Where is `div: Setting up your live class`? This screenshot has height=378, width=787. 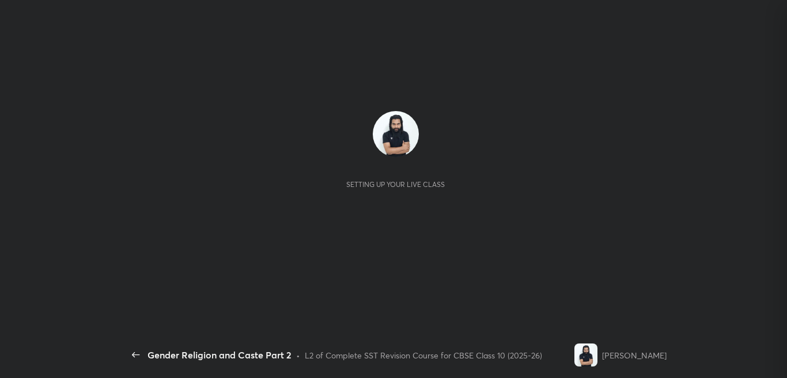
div: Setting up your live class is located at coordinates (395, 184).